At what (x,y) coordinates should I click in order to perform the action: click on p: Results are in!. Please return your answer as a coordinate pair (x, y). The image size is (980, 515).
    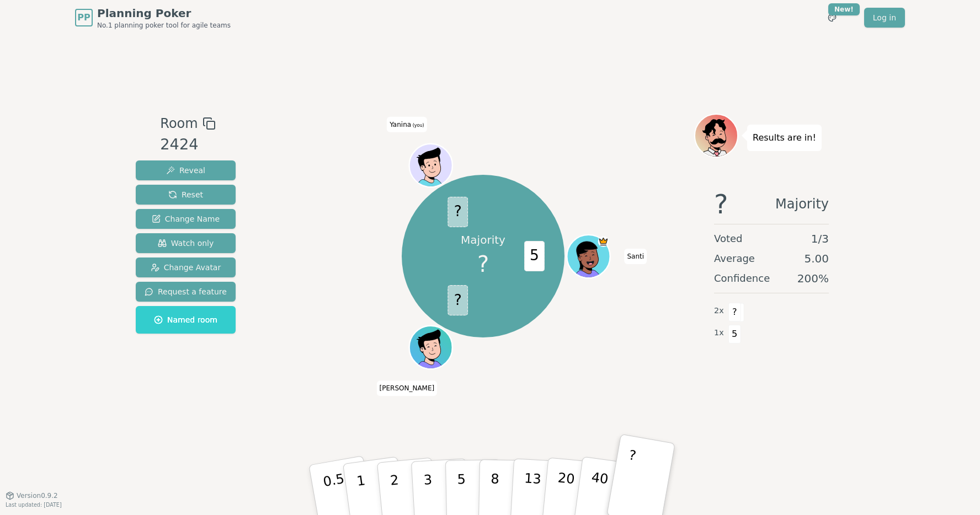
    Looking at the image, I should click on (784, 138).